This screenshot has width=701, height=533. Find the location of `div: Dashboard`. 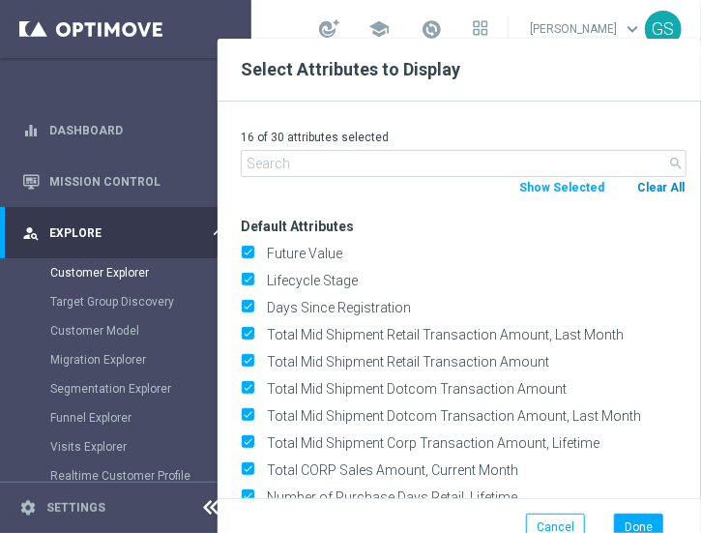

div: Dashboard is located at coordinates (125, 130).